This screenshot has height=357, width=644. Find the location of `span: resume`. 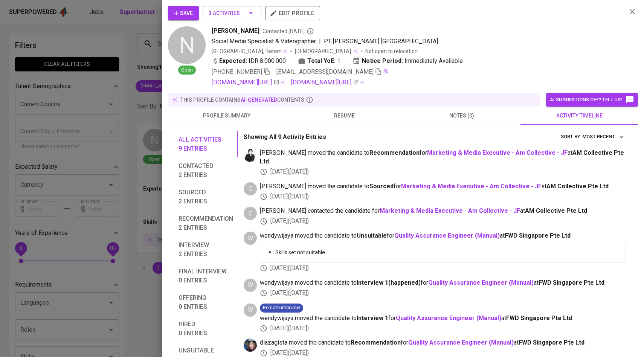

span: resume is located at coordinates (344, 116).